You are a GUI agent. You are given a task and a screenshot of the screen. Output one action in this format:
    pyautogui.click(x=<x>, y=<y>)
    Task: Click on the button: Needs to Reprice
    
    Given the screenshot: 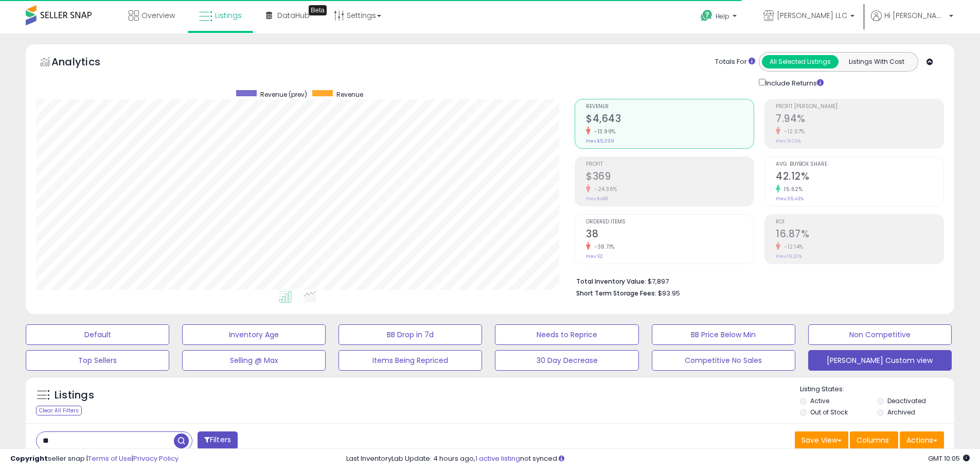 What is the action you would take?
    pyautogui.click(x=566, y=335)
    